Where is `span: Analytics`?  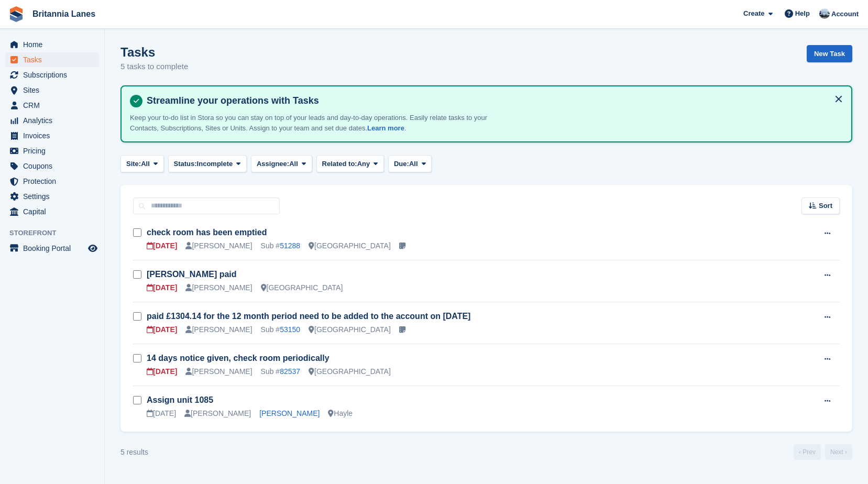 span: Analytics is located at coordinates (55, 120).